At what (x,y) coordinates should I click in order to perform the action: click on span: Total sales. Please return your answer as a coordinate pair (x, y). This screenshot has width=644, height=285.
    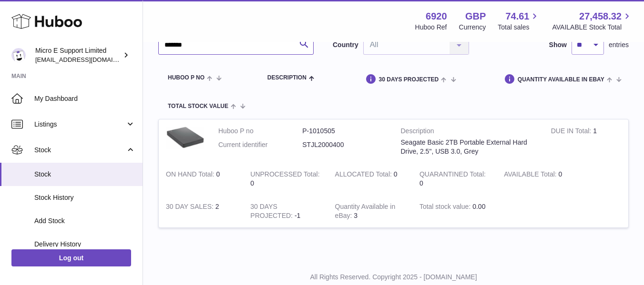
    Looking at the image, I should click on (519, 27).